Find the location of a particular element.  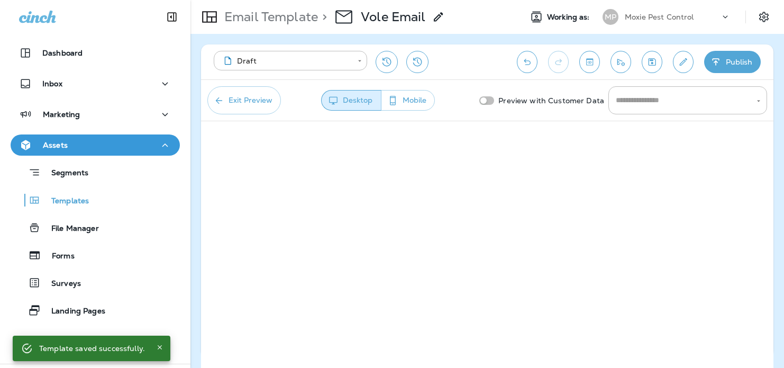

button: Settings is located at coordinates (764, 17).